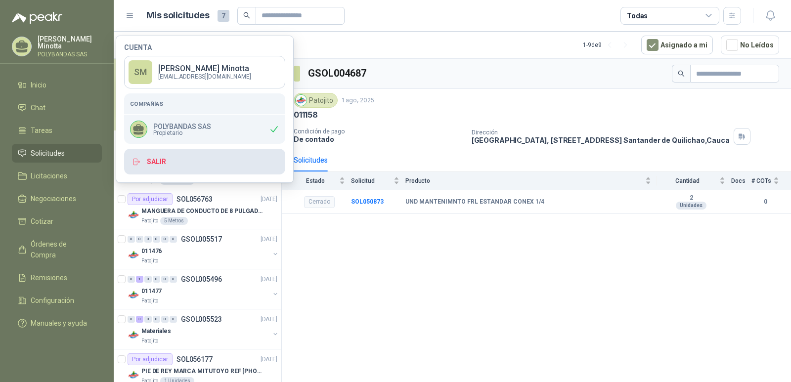  Describe the element at coordinates (151, 291) in the screenshot. I see `p: 011477` at that location.